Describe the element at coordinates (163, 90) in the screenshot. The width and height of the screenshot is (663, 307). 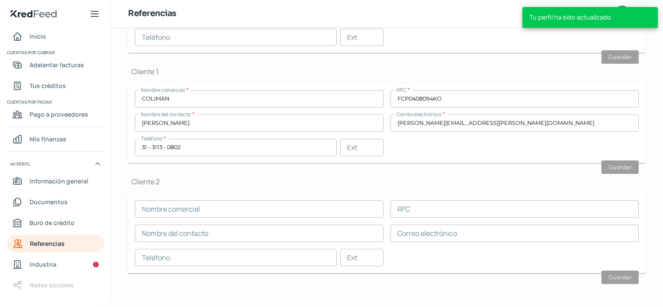
I see `span: Nombre comercial` at that location.